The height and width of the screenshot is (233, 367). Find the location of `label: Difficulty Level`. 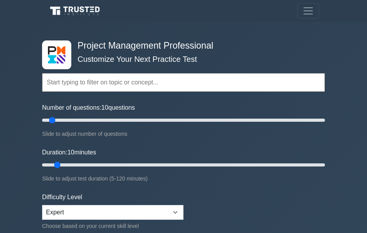

label: Difficulty Level is located at coordinates (62, 197).